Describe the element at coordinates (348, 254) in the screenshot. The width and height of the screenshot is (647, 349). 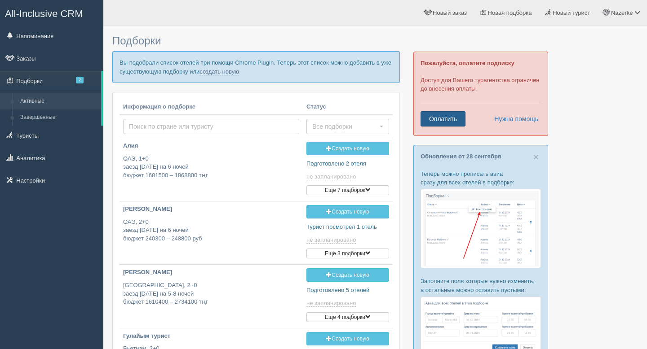
I see `button: Ещё 3 подборки` at that location.